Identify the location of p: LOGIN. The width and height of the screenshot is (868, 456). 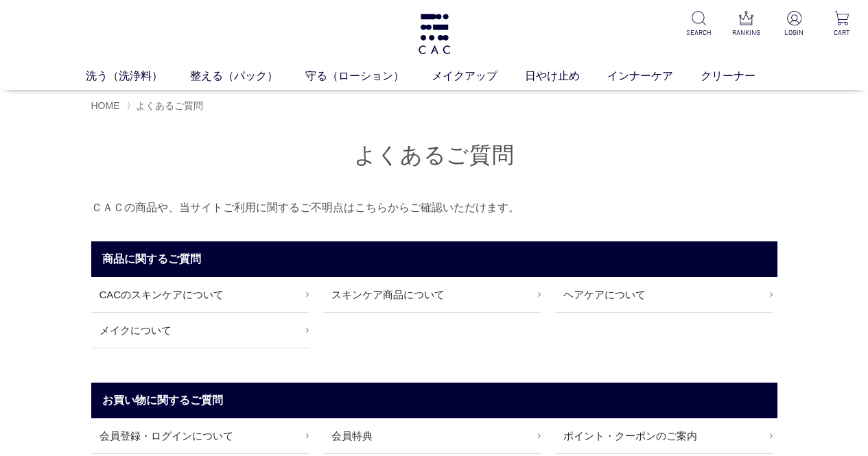
(794, 32).